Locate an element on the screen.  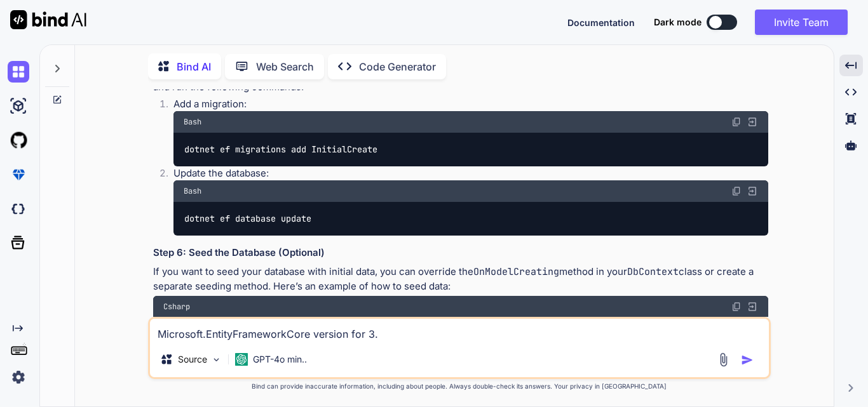
img: premium is located at coordinates (18, 175).